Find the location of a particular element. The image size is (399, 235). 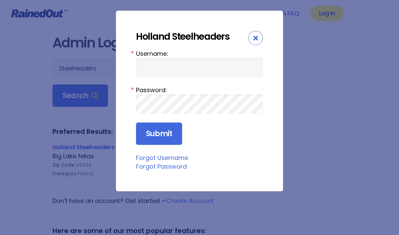

div: Close is located at coordinates (256, 38).